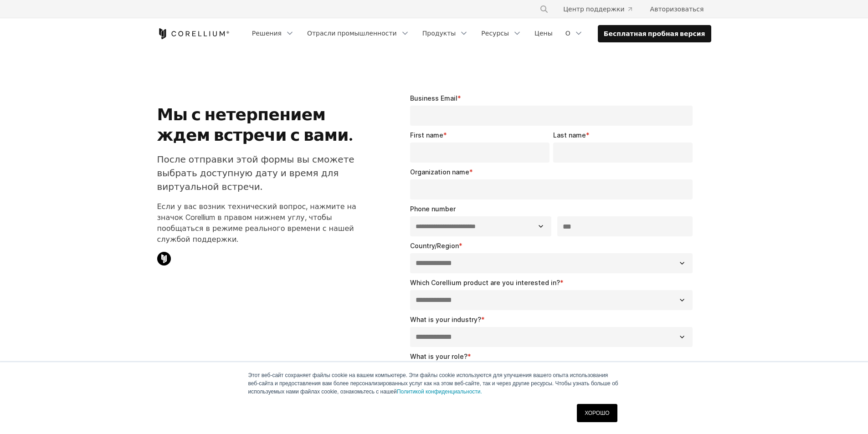 Image resolution: width=868 pixels, height=434 pixels. I want to click on font: О, so click(568, 33).